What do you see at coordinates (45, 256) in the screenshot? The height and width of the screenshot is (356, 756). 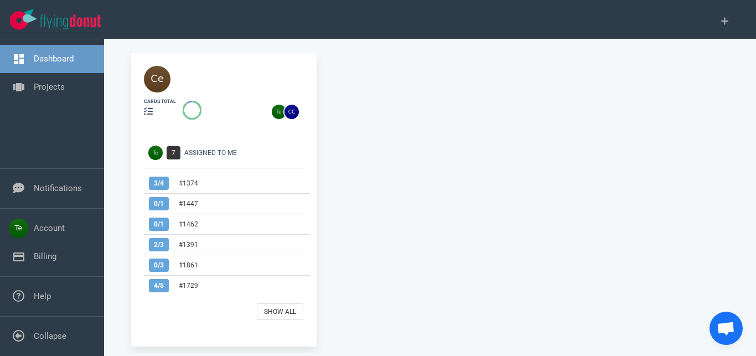 I see `a: Billing` at bounding box center [45, 256].